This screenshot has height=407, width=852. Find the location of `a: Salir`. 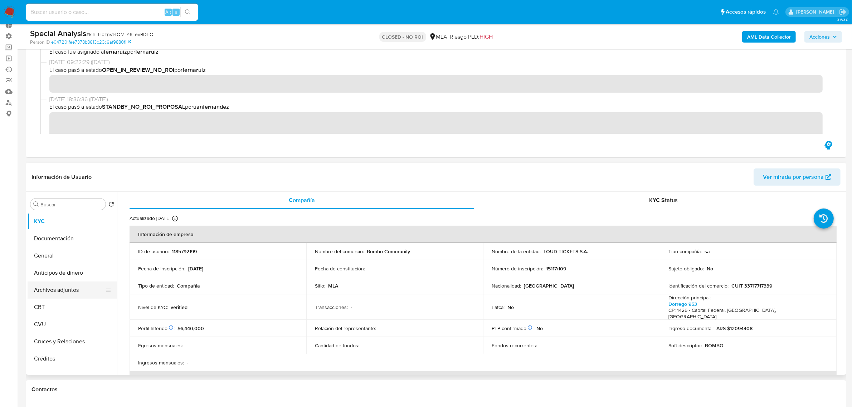

a: Salir is located at coordinates (842, 12).